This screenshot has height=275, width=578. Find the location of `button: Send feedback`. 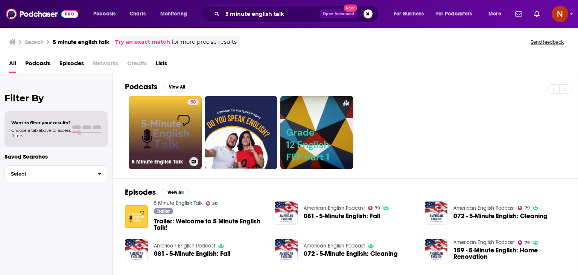

button: Send feedback is located at coordinates (547, 42).